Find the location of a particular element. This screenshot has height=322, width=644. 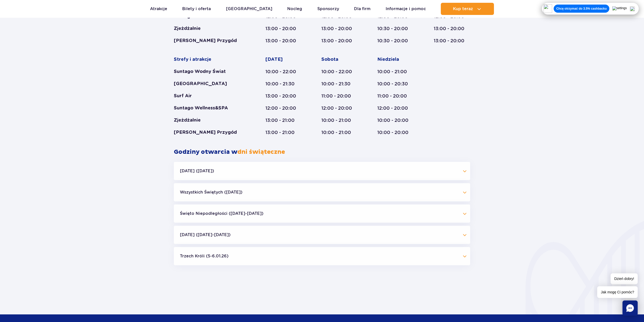

a: Atrakcje is located at coordinates (159, 9).